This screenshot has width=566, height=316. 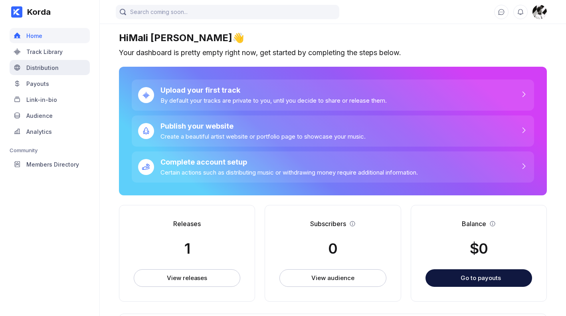 What do you see at coordinates (332, 248) in the screenshot?
I see `div: 0` at bounding box center [332, 248].